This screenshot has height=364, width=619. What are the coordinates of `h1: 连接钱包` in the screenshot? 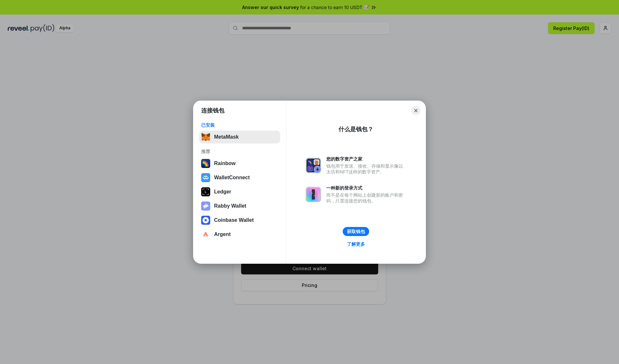 It's located at (213, 110).